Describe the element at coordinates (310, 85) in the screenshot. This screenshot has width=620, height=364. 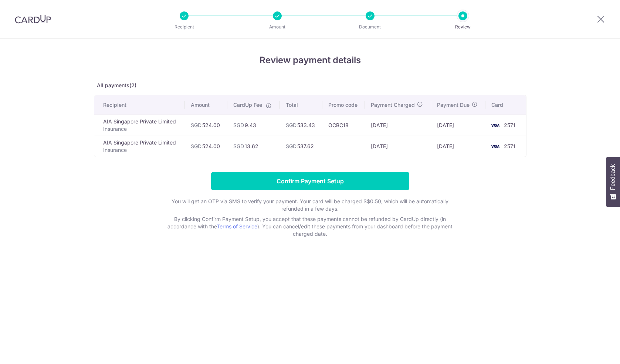
I see `p: All payments(2)` at that location.